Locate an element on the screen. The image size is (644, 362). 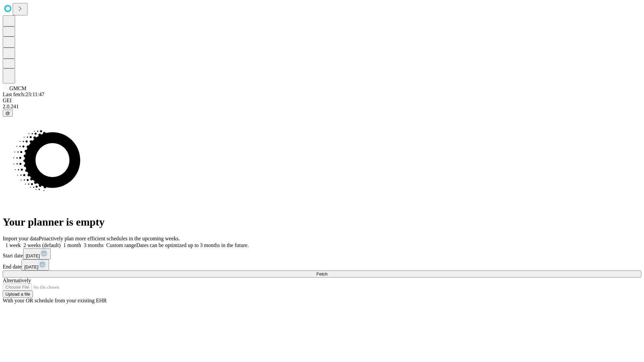
span: Import your data is located at coordinates (21, 238).